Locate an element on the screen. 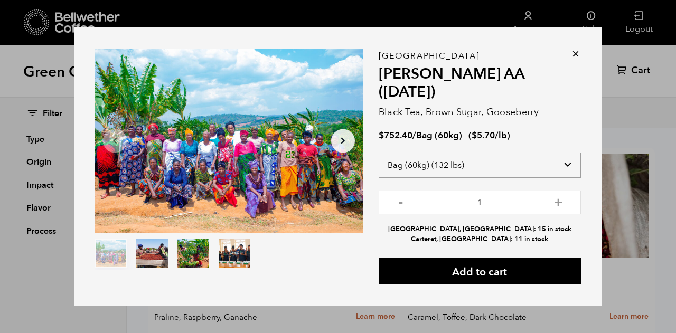 Image resolution: width=676 pixels, height=333 pixels. span: Bag (60kg) is located at coordinates (439, 135).